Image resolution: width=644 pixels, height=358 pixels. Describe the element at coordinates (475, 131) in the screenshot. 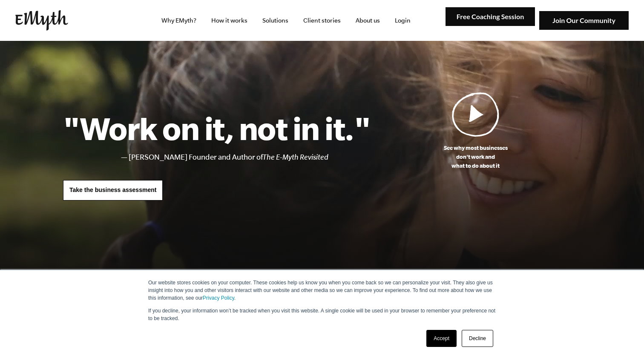

I see `a: See why most businessesdon't work andwhat to do about it` at that location.